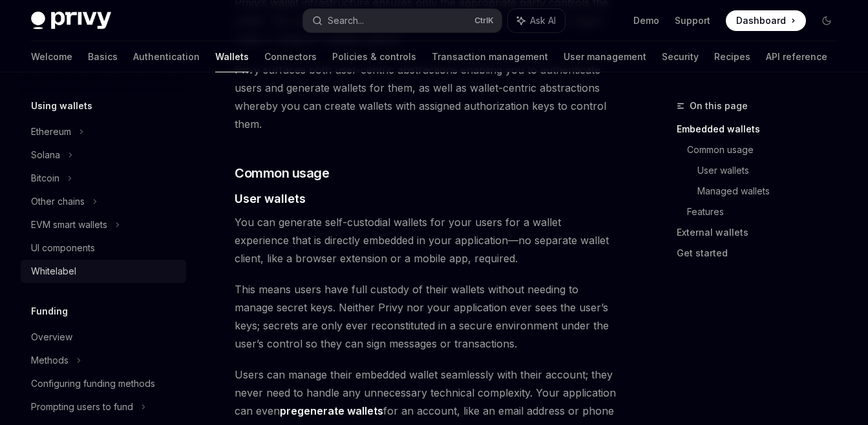 The height and width of the screenshot is (425, 868). Describe the element at coordinates (490, 57) in the screenshot. I see `a: Transaction management` at that location.